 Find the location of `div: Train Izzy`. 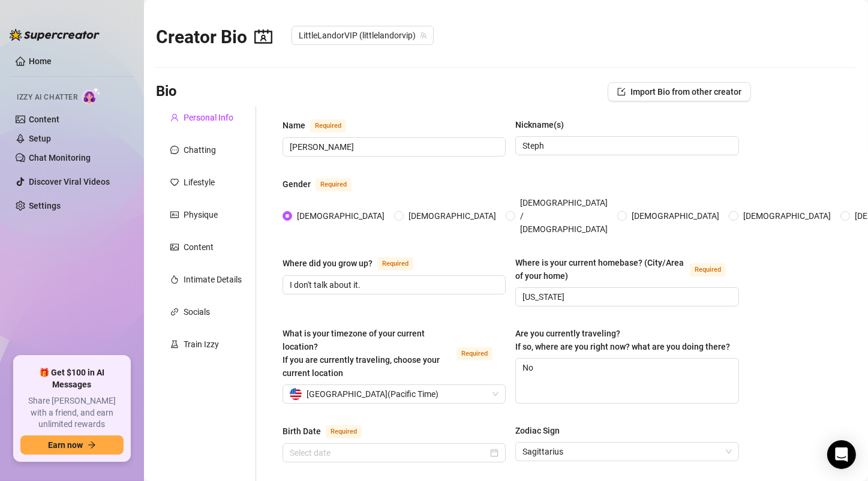

div: Train Izzy is located at coordinates (201, 344).